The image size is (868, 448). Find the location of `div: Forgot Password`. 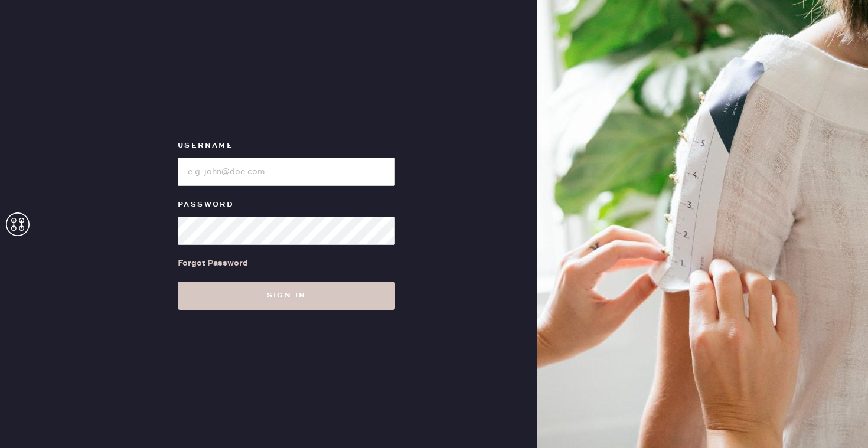

div: Forgot Password is located at coordinates (213, 264).